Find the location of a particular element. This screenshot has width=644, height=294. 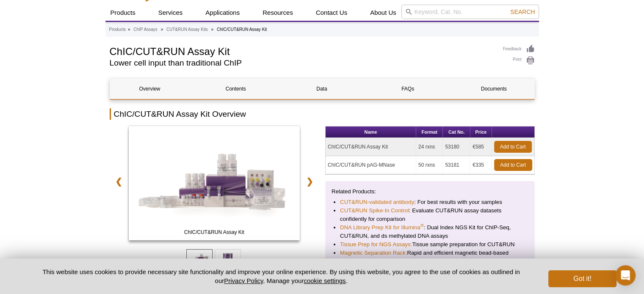

a: DNA Library Prep Kit for Illumina® is located at coordinates (382, 228).